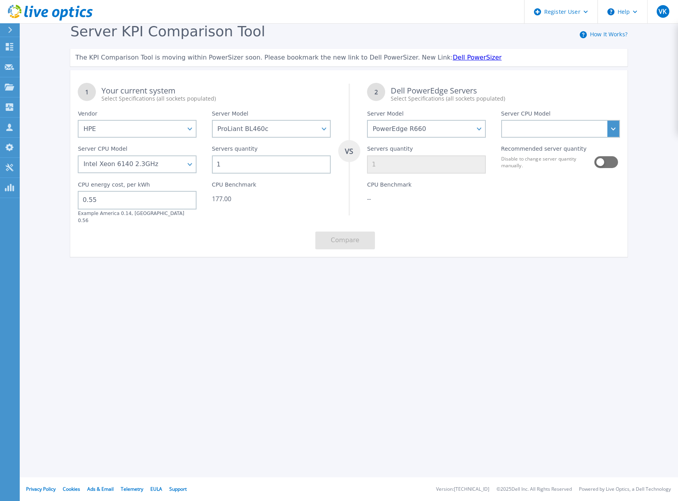  I want to click on a: Ads & Email, so click(100, 489).